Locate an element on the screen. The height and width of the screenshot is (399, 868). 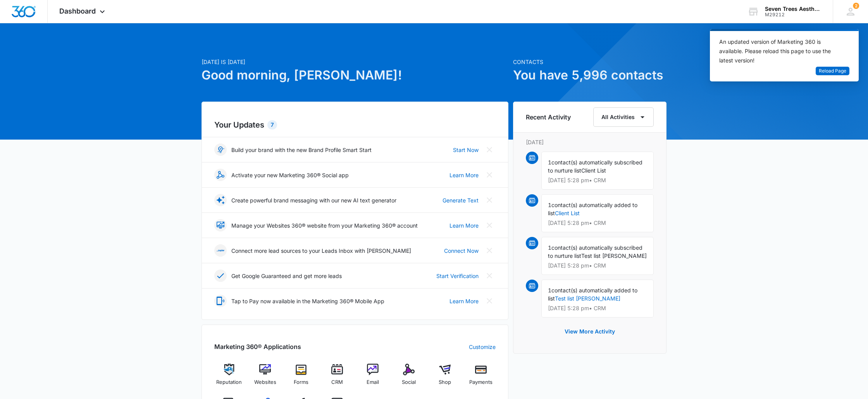
a: Forms is located at coordinates (301, 377).